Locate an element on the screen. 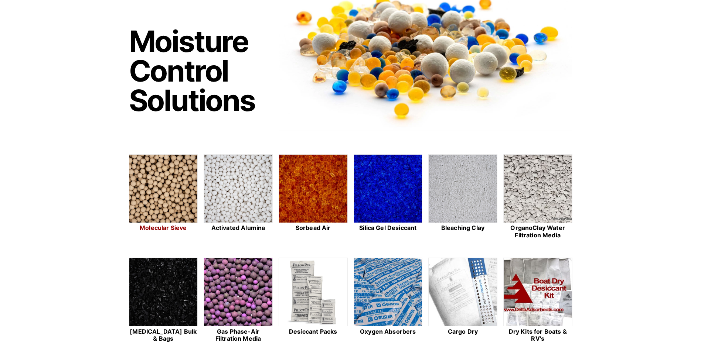 The height and width of the screenshot is (344, 701). h2: OrganoClay Water Filtration Media is located at coordinates (538, 232).